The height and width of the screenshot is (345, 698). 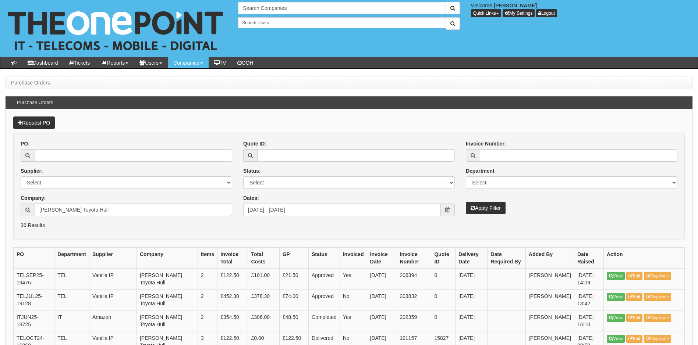 I want to click on th: Status, so click(x=324, y=258).